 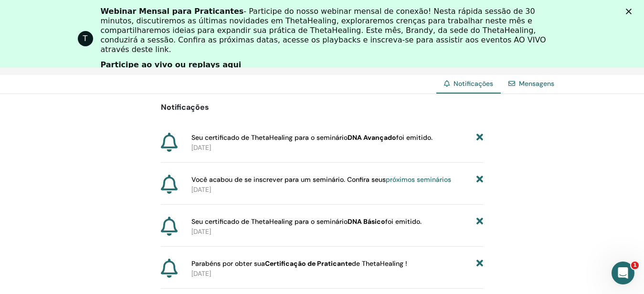 What do you see at coordinates (366, 221) in the screenshot?
I see `font: DNA Básico` at bounding box center [366, 221].